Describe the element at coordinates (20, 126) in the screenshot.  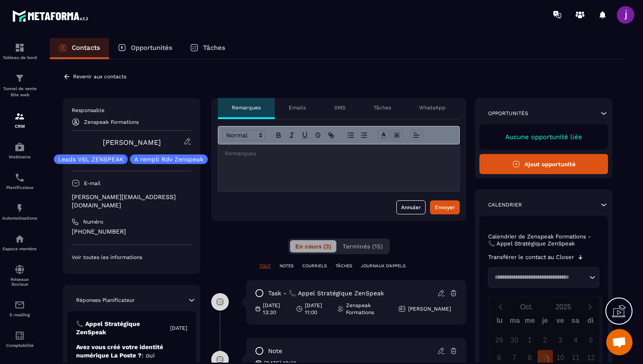
I see `p: CRM` at that location.